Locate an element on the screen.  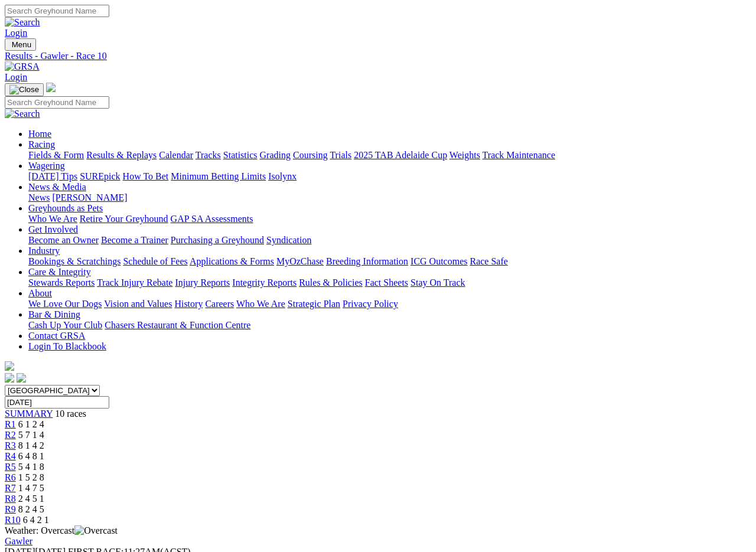
span: 5 4 1 8 is located at coordinates (31, 466).